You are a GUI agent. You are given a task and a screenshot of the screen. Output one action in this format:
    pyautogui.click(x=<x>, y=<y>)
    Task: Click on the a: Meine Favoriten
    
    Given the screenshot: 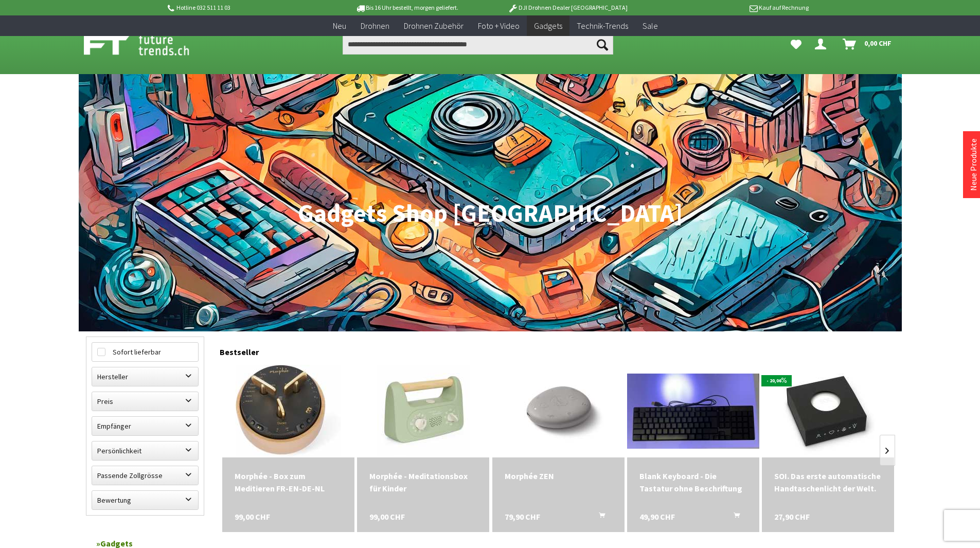 What is the action you would take?
    pyautogui.click(x=796, y=45)
    